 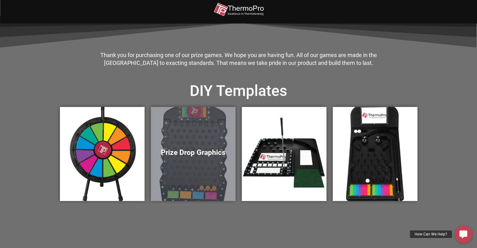 What do you see at coordinates (193, 154) in the screenshot?
I see `a: Prize Drop Graphics` at bounding box center [193, 154].